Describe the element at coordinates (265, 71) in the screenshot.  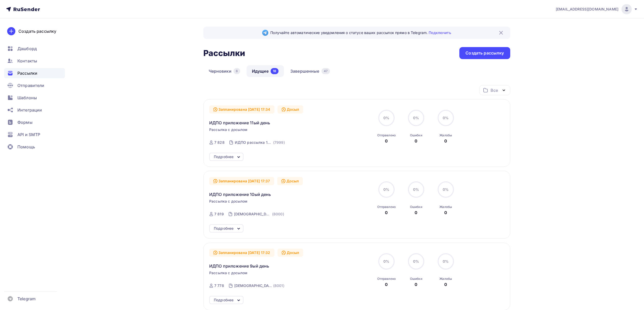
I see `a: Идущие18` at that location.